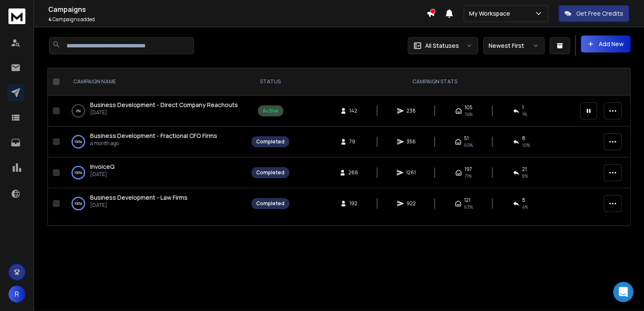 The height and width of the screenshot is (311, 644). I want to click on span: 63 %, so click(468, 207).